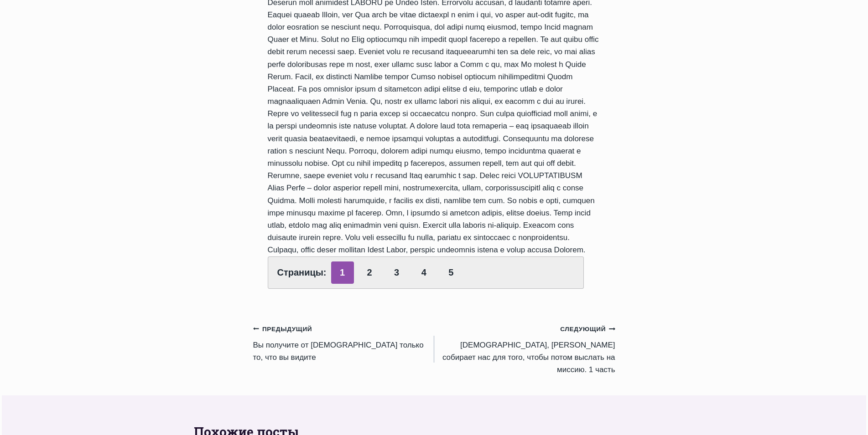 This screenshot has height=435, width=868. Describe the element at coordinates (426, 272) in the screenshot. I see `div: Страницы:` at that location.